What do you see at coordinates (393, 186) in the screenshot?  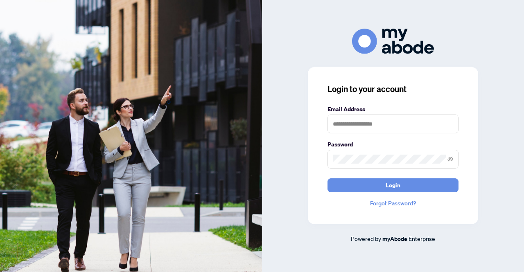 I see `span: Login` at bounding box center [393, 186].